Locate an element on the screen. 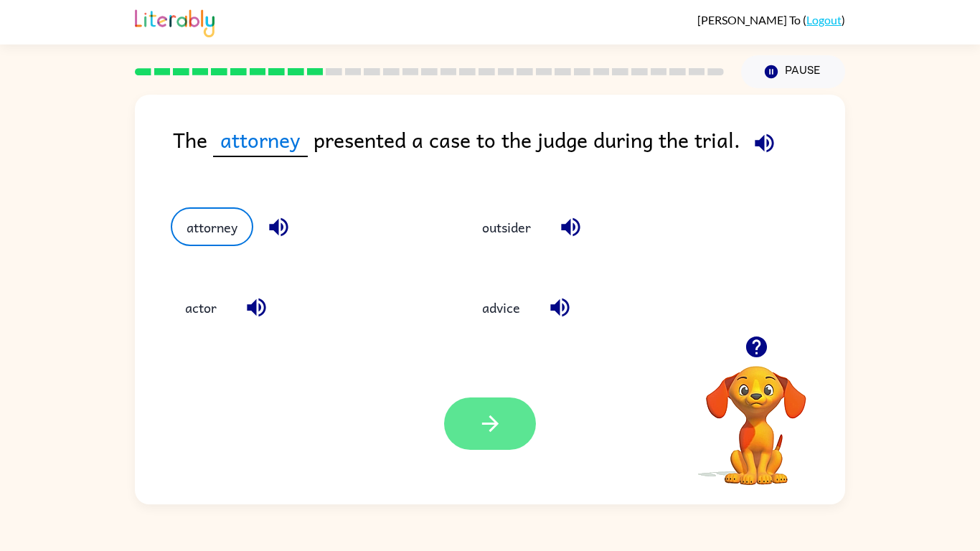  img: Literably is located at coordinates (174, 22).